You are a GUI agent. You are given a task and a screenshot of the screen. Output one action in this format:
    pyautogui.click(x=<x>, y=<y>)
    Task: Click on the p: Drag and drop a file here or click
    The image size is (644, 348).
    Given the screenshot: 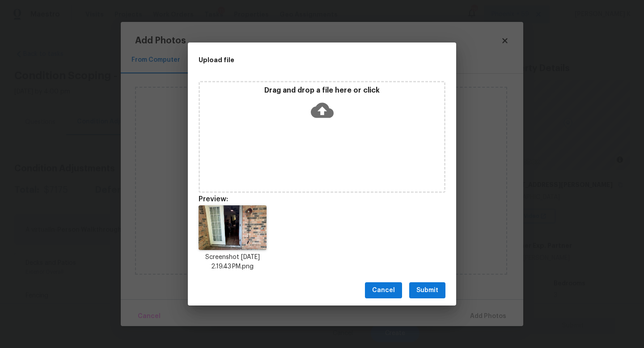 What is the action you would take?
    pyautogui.click(x=322, y=90)
    